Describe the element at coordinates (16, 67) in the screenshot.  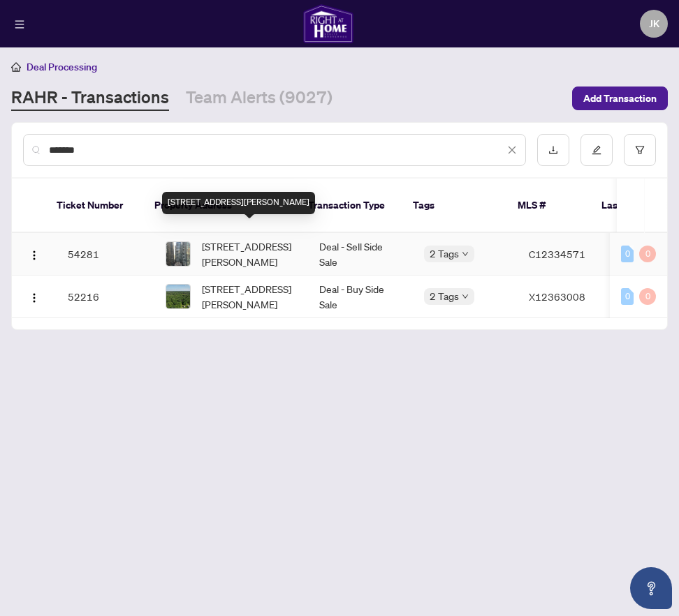
I see `span: home` at that location.